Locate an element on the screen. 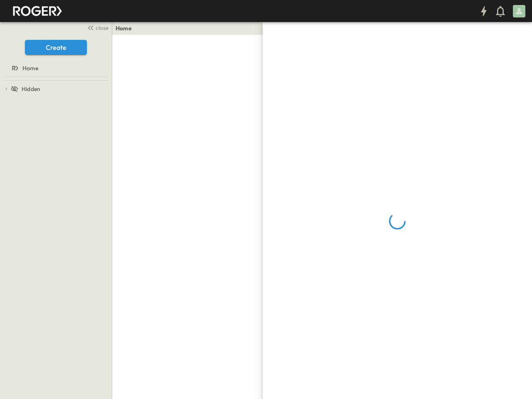 The width and height of the screenshot is (532, 399). a: Home is located at coordinates (123, 28).